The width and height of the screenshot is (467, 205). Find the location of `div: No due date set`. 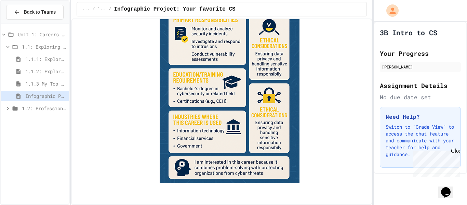

div: No due date set is located at coordinates (420, 97).